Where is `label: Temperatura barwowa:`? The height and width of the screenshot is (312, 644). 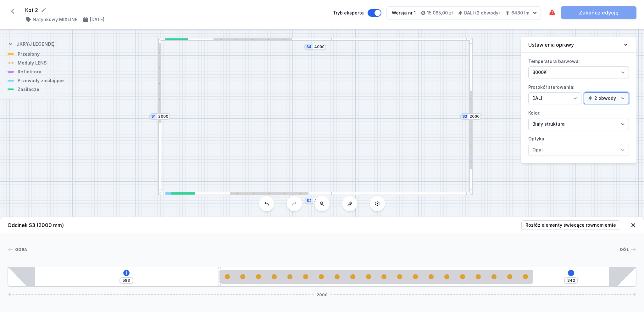
label: Temperatura barwowa: is located at coordinates (579, 67).